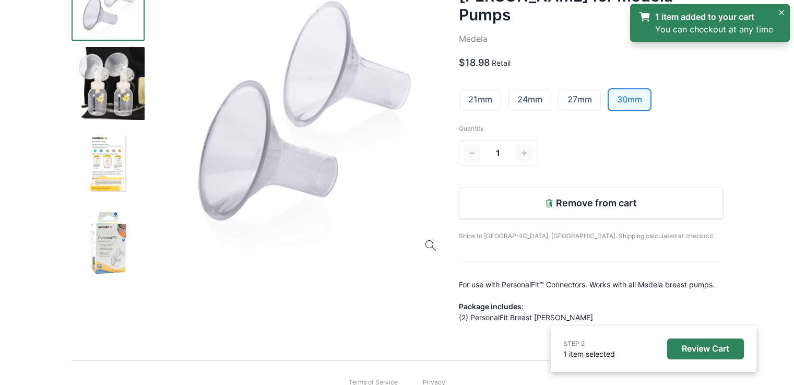  I want to click on strong: Package includes:, so click(491, 306).